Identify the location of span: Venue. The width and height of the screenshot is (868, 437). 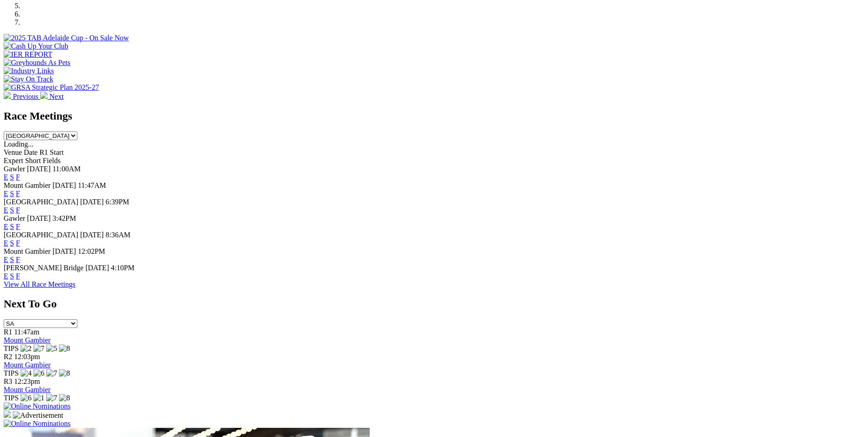
(13, 152).